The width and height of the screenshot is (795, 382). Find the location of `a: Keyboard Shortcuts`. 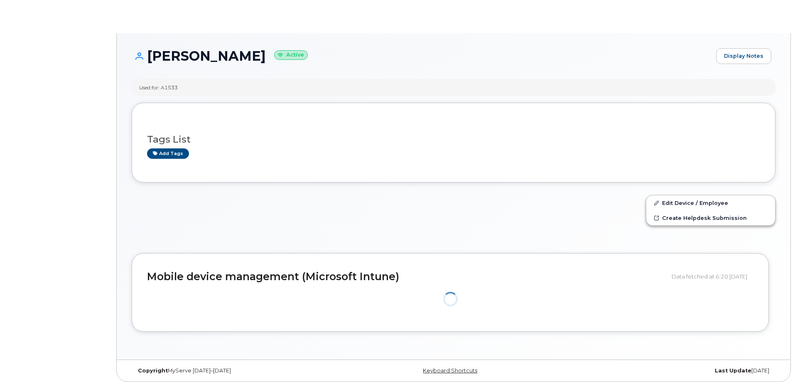

a: Keyboard Shortcuts is located at coordinates (450, 370).